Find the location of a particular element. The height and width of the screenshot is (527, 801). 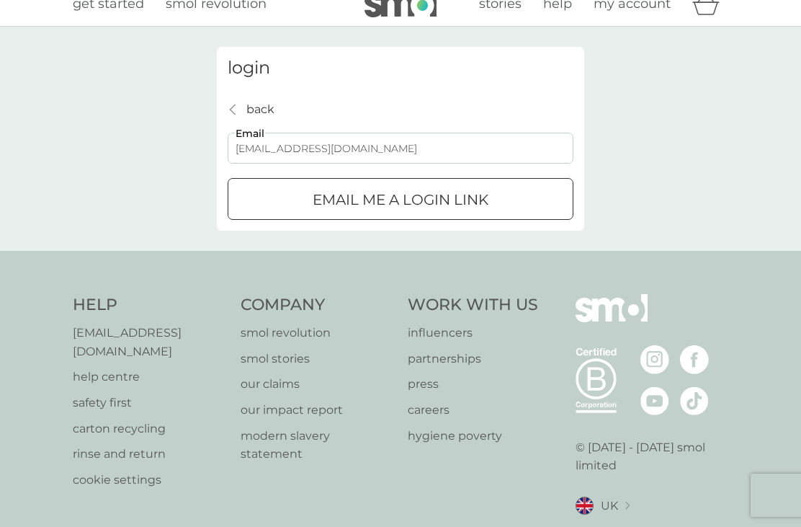

p: carton recycling is located at coordinates (149, 429).